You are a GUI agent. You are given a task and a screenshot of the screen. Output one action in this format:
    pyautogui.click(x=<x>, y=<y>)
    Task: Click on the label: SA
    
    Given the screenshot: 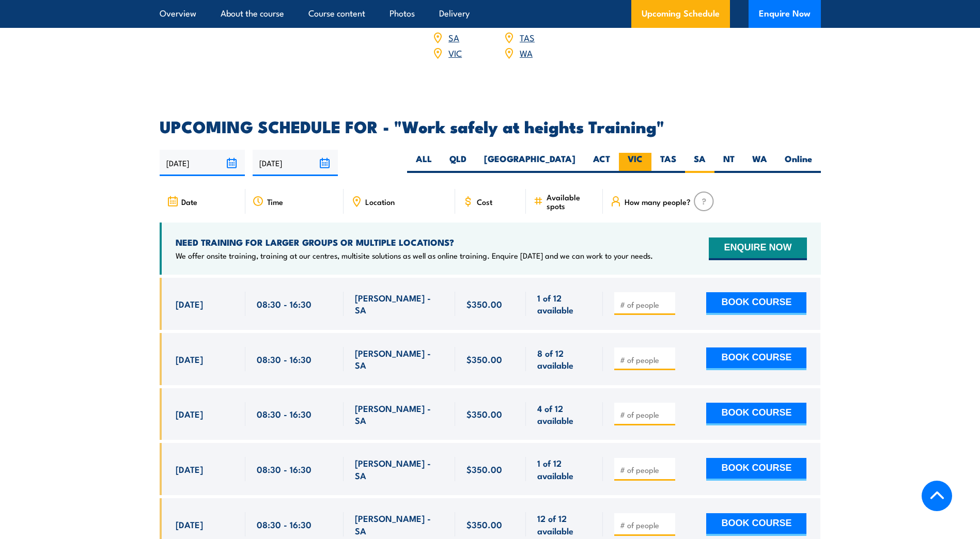 What is the action you would take?
    pyautogui.click(x=699, y=163)
    